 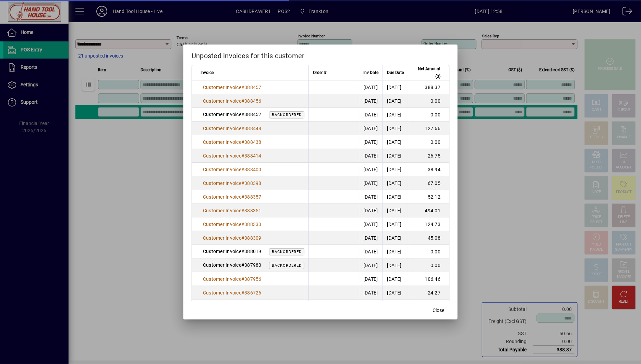 I want to click on a: Customer Invoice#388333, so click(x=232, y=224).